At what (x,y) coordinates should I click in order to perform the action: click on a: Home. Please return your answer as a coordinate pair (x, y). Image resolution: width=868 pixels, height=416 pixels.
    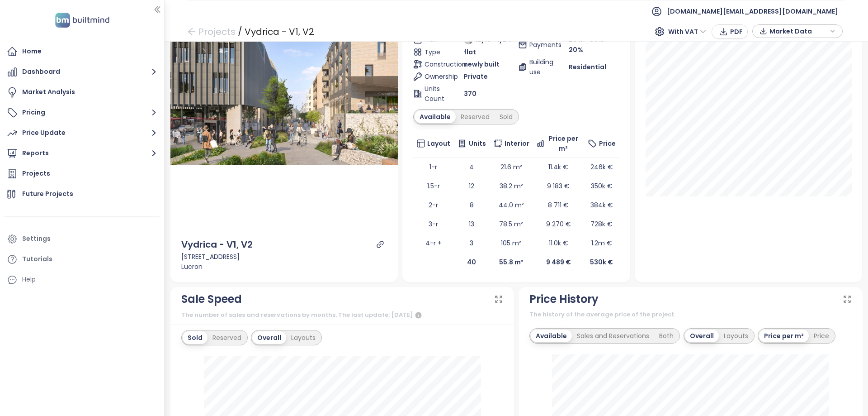
    Looking at the image, I should click on (82, 52).